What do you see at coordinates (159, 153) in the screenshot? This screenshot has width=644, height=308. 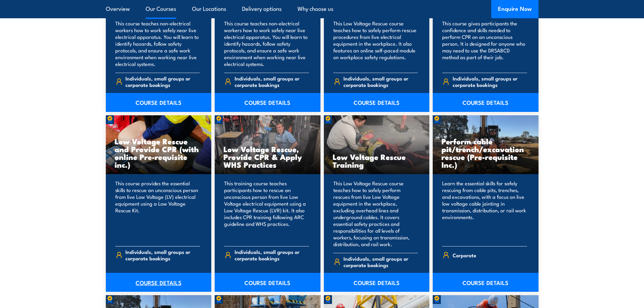 I see `h3: Low Voltage Rescue and Provide CPR (with online Pre-requisite inc.)` at bounding box center [159, 153].